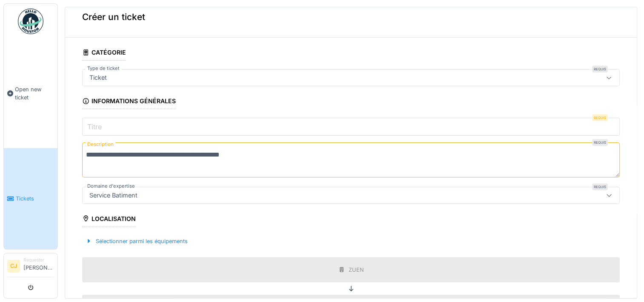 Image resolution: width=644 pixels, height=302 pixels. What do you see at coordinates (35, 93) in the screenshot?
I see `span: Open new ticket` at bounding box center [35, 93].